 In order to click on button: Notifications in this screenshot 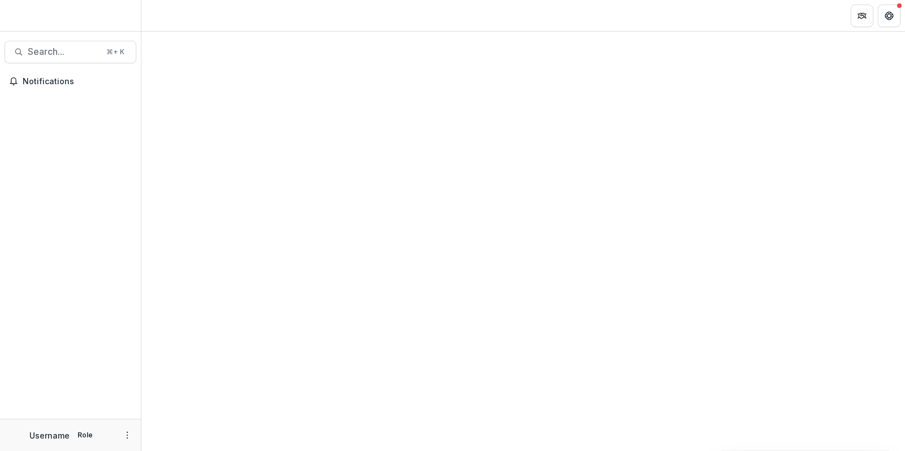, I will do `click(70, 81)`.